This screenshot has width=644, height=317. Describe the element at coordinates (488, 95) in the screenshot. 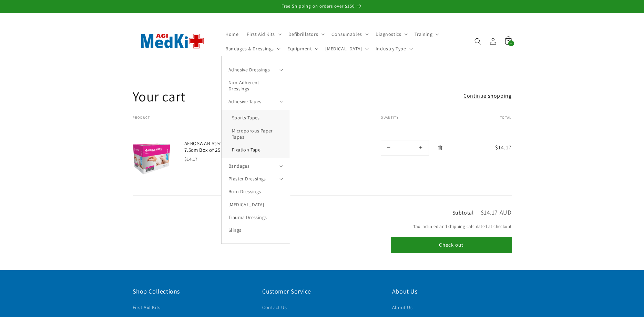

I see `a: Continue shopping` at that location.